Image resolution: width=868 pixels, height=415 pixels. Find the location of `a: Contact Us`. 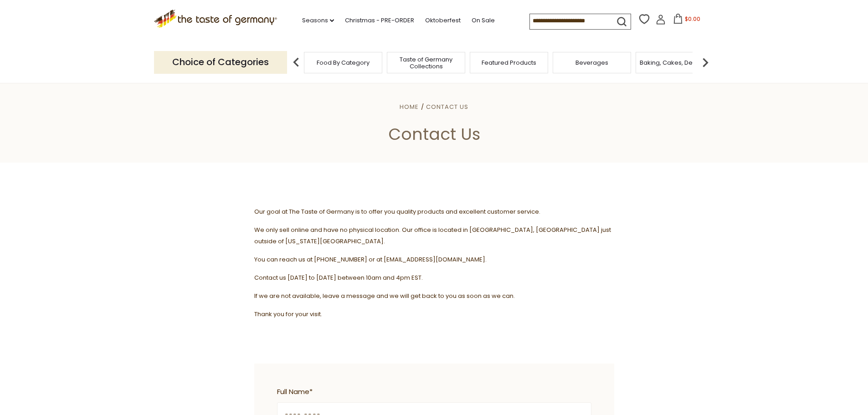

a: Contact Us is located at coordinates (447, 107).